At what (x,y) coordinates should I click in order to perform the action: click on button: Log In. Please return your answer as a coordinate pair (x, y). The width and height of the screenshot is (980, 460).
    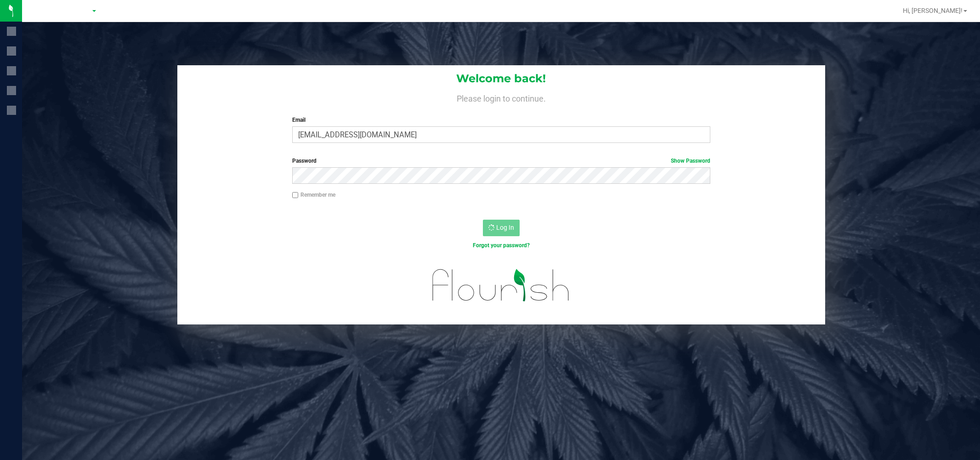
    Looking at the image, I should click on (501, 228).